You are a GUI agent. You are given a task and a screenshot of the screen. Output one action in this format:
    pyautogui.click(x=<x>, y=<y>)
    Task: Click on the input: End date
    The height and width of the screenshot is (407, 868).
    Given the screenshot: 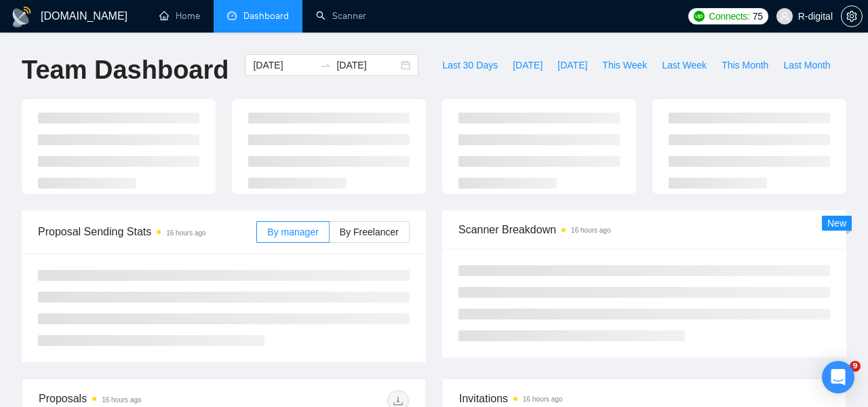 What is the action you would take?
    pyautogui.click(x=367, y=65)
    